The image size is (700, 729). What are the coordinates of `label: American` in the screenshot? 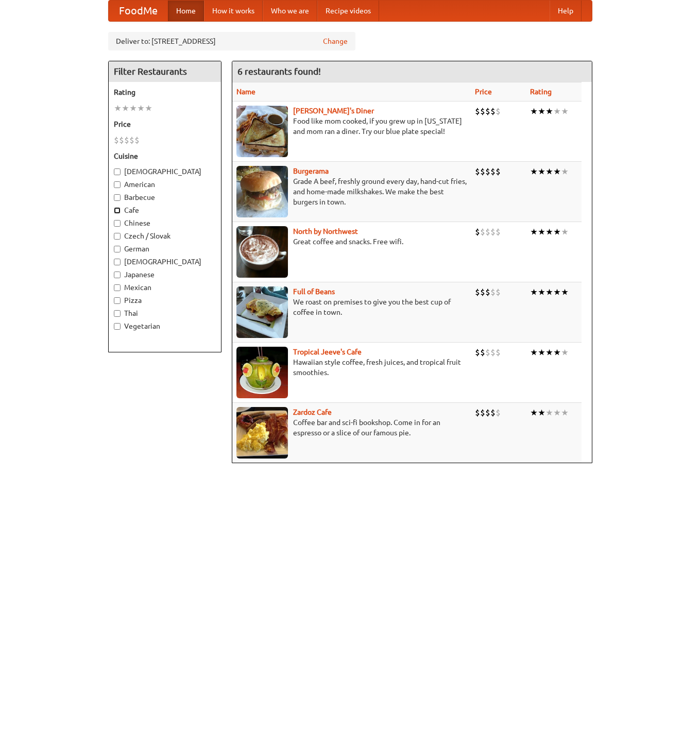 It's located at (165, 184).